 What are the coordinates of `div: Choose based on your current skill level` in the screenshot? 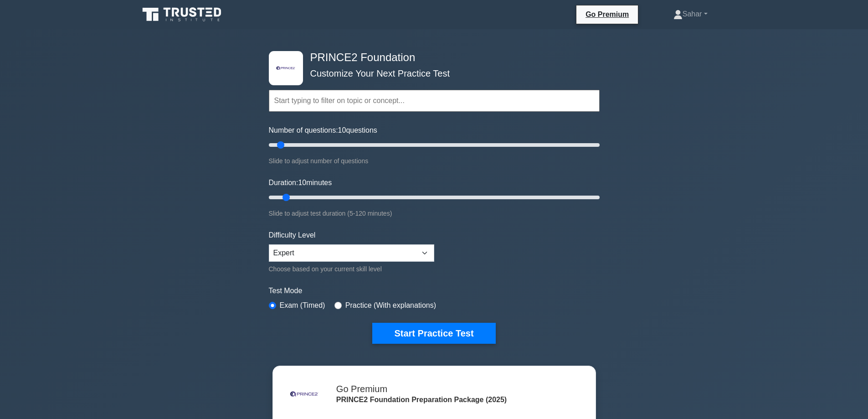 It's located at (351, 270).